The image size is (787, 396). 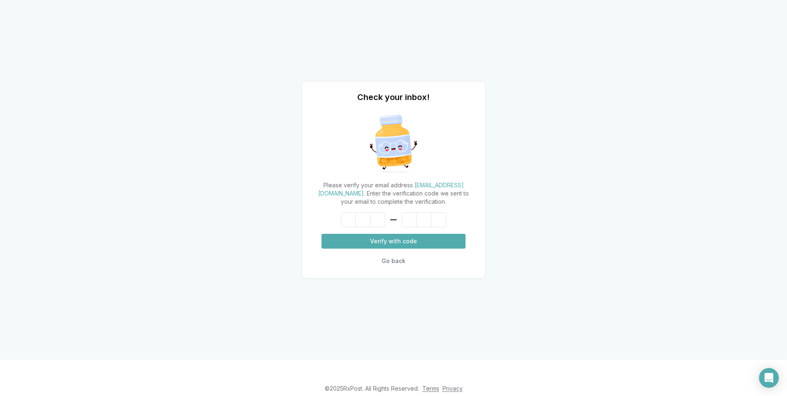 What do you see at coordinates (394, 144) in the screenshot?
I see `img: Excited Pill Bottle` at bounding box center [394, 144].